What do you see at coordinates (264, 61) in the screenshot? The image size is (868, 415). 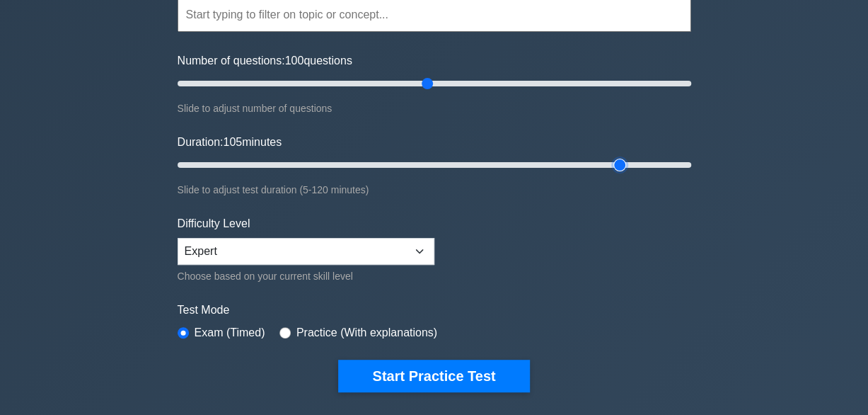 I see `label: Number of questions: questions` at bounding box center [264, 61].